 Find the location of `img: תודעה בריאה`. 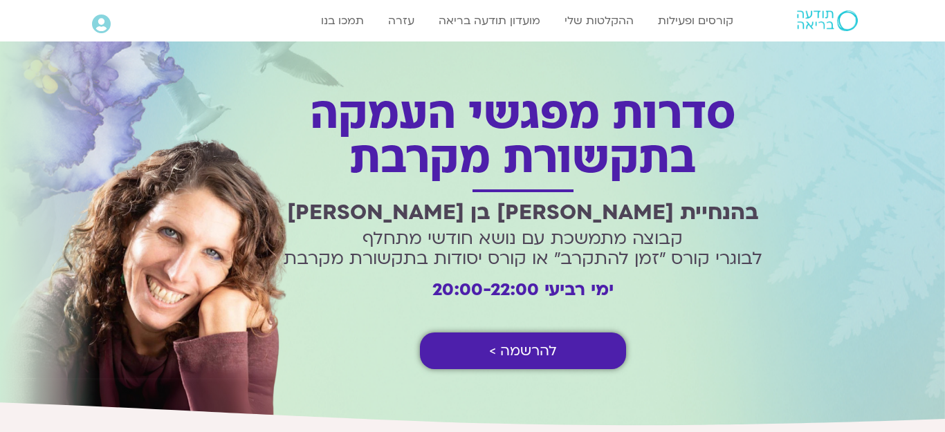

img: תודעה בריאה is located at coordinates (827, 21).